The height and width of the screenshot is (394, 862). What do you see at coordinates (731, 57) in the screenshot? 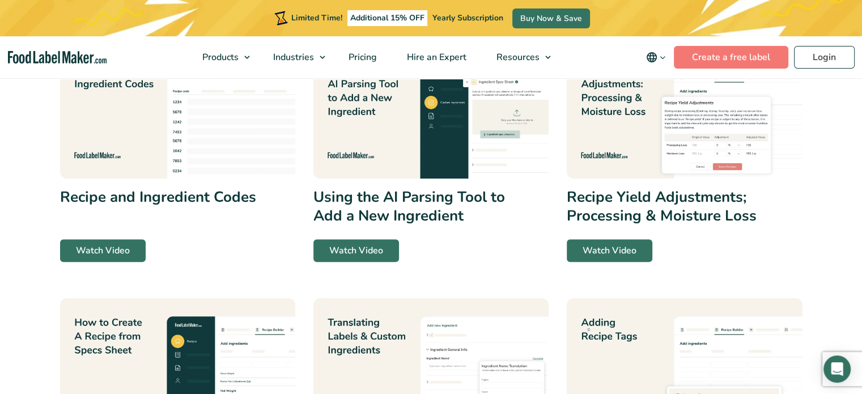
I see `a: Create a free label` at bounding box center [731, 57].